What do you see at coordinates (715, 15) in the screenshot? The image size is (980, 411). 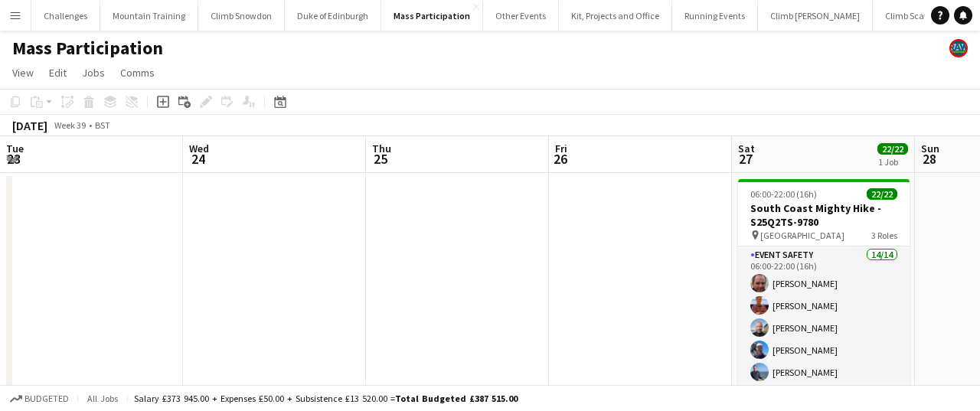 I see `button: Running Events` at bounding box center [715, 15].